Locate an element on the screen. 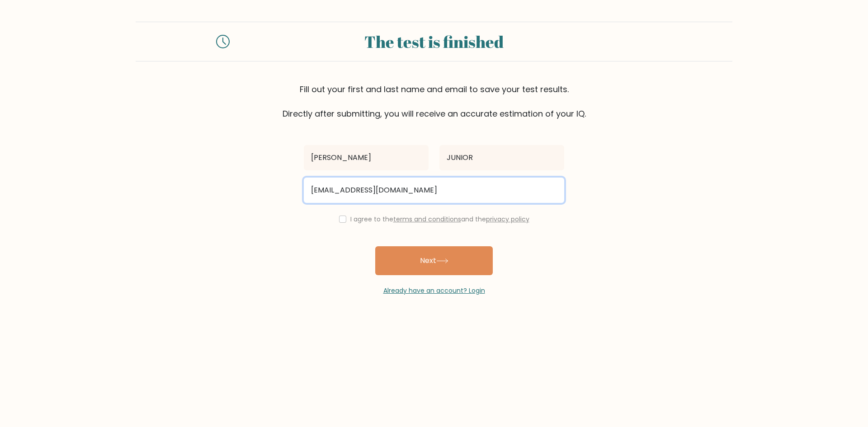  a: privacy policy is located at coordinates (508, 220).